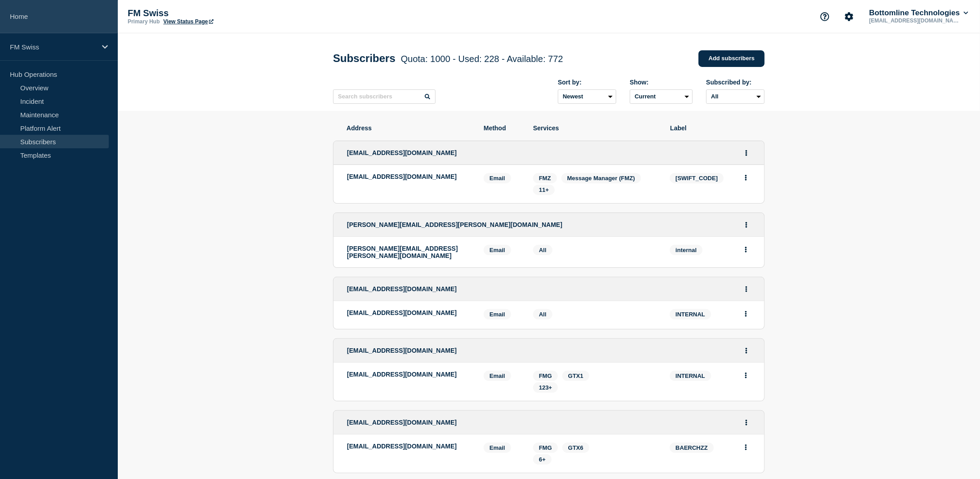  I want to click on span: Quota: 1000 - Used: 228 - Available: 772, so click(482, 59).